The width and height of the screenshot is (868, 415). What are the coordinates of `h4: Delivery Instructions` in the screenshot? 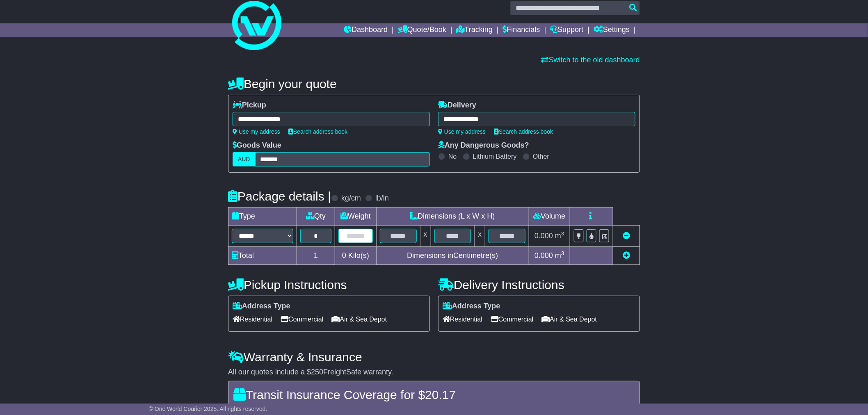 It's located at (539, 285).